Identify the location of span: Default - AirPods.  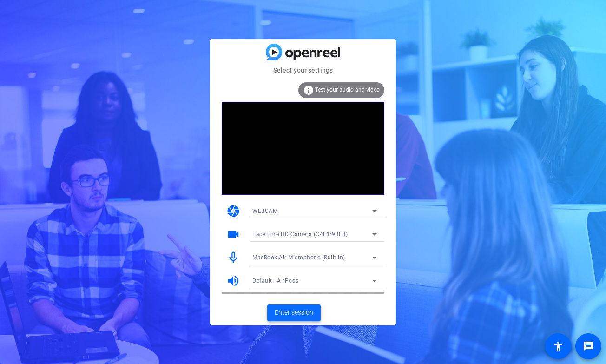
(275, 280).